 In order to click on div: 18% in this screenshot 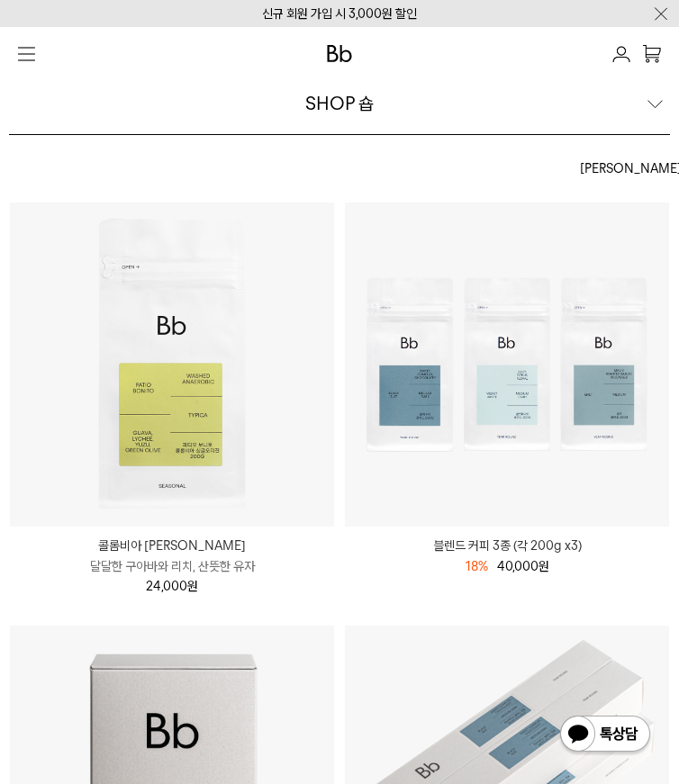, I will do `click(477, 566)`.